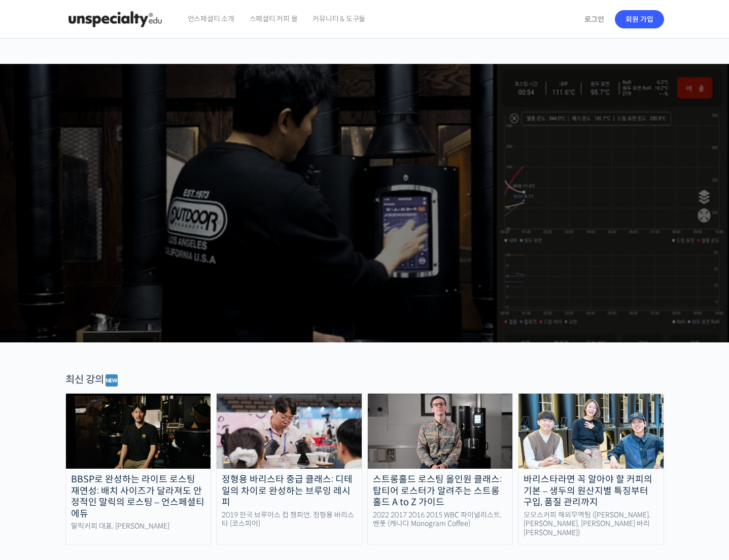 The image size is (729, 560). What do you see at coordinates (138, 496) in the screenshot?
I see `div: BBSP로 완성하는 라이트 로스팅 재연성: 배치 사이즈가 달라져도 안정적인 말릭의 로스팅 – 언스페셜티 에듀` at bounding box center [138, 496].